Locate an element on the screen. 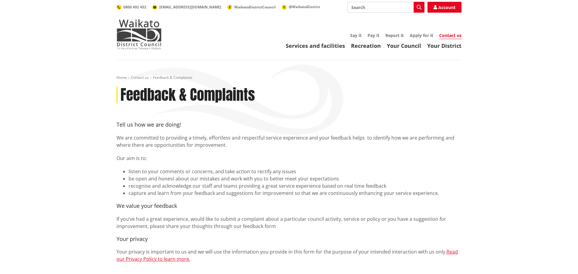 The image size is (578, 274). a: Say it is located at coordinates (356, 35).